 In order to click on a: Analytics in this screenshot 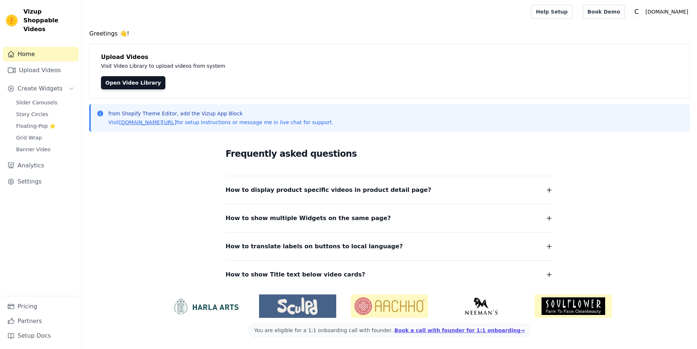, I will do `click(41, 165)`.